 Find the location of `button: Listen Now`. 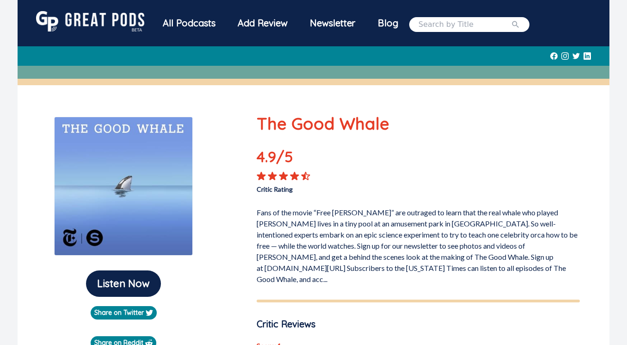

button: Listen Now is located at coordinates (124, 283).